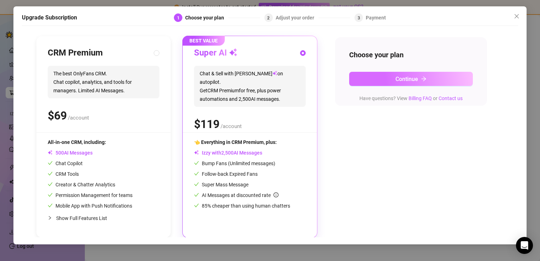  I want to click on div: Adjust your order, so click(297, 18).